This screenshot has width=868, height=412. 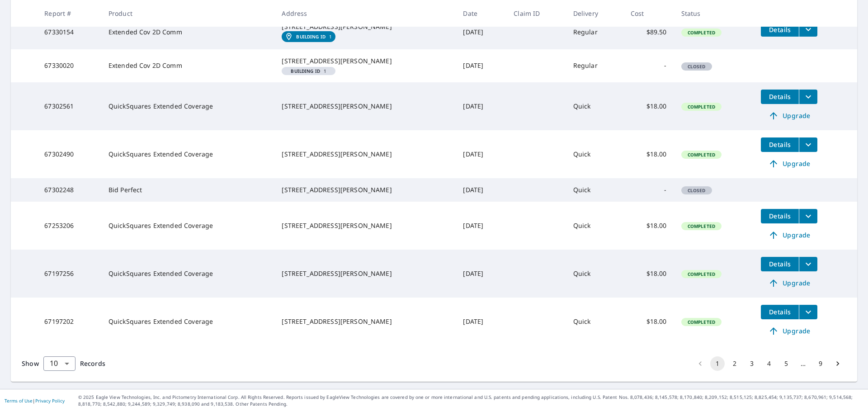 What do you see at coordinates (70, 274) in the screenshot?
I see `td: 67197256` at bounding box center [70, 274].